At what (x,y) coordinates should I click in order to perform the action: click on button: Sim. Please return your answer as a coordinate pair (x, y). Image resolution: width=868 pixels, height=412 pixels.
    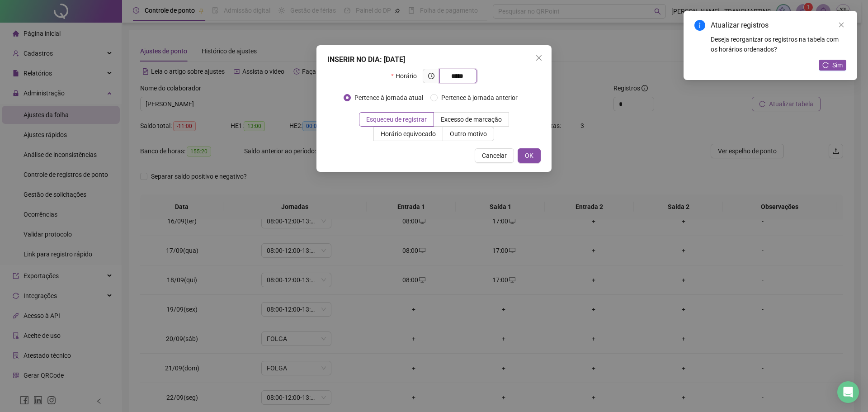
    Looking at the image, I should click on (833, 65).